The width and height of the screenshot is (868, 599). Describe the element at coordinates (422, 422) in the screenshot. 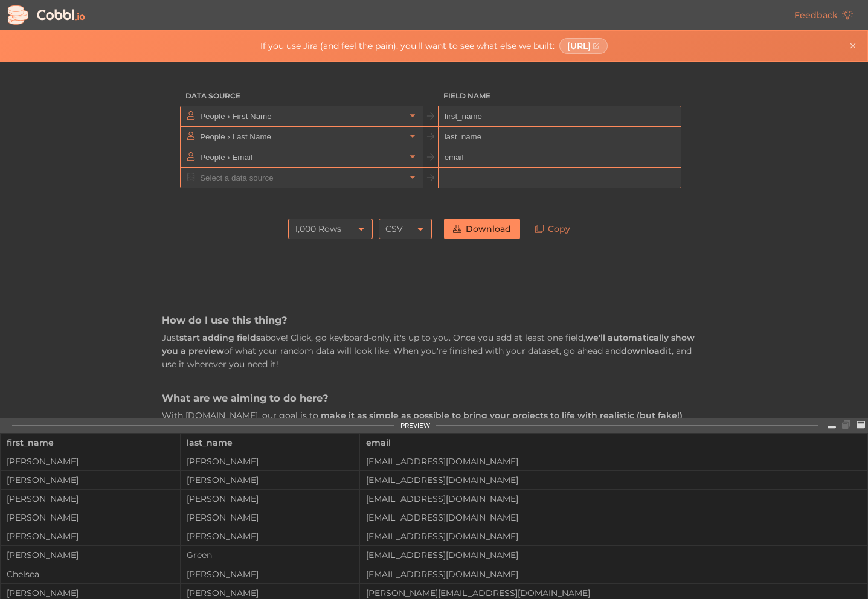

I see `strong: make it as simple as possible to bring your projects to life with realistic (but fake!) data` at that location.